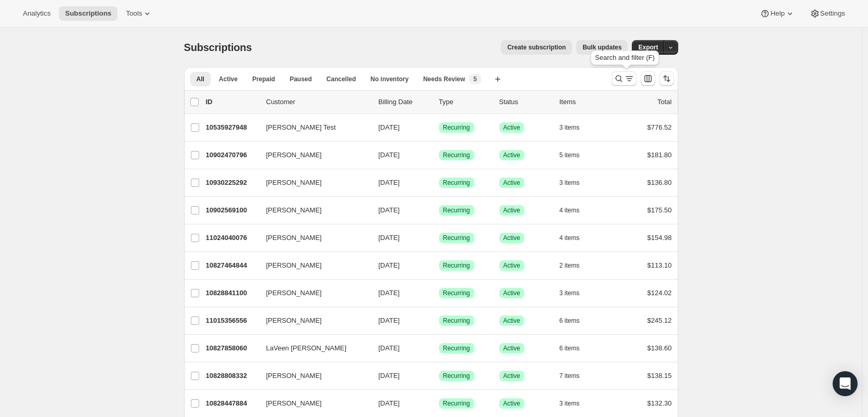  I want to click on span: $138.60, so click(659, 348).